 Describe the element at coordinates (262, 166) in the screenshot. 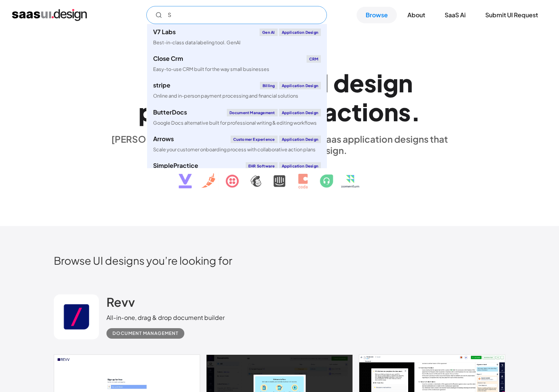

I see `div: EHR Software` at that location.